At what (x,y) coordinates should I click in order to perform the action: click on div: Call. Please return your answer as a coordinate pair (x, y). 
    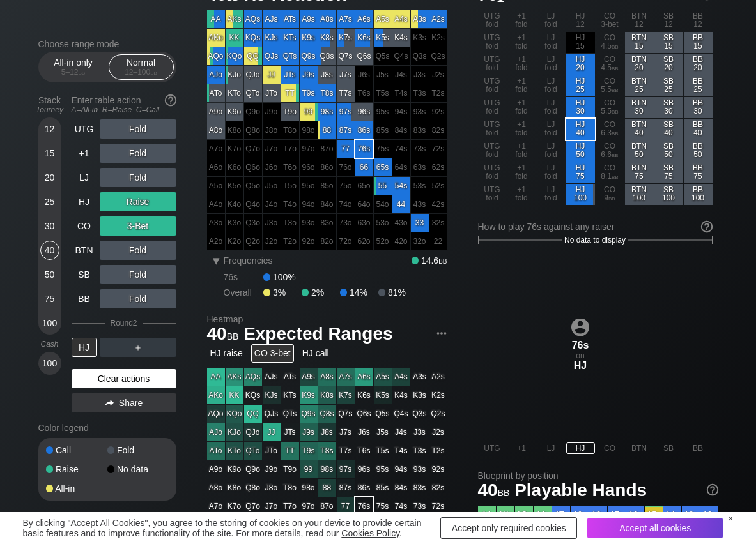
    Looking at the image, I should click on (77, 450).